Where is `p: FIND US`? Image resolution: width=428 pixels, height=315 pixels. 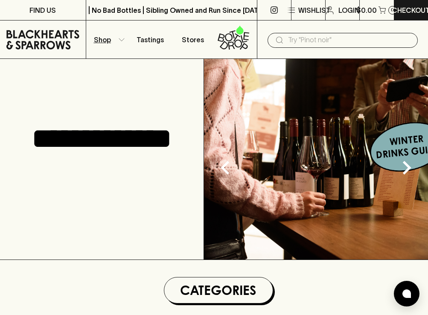 p: FIND US is located at coordinates (43, 10).